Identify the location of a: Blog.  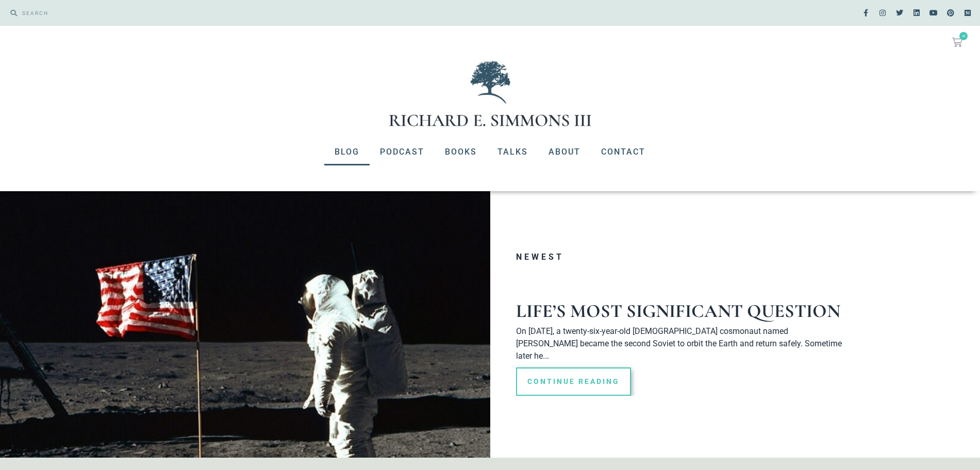
(347, 152).